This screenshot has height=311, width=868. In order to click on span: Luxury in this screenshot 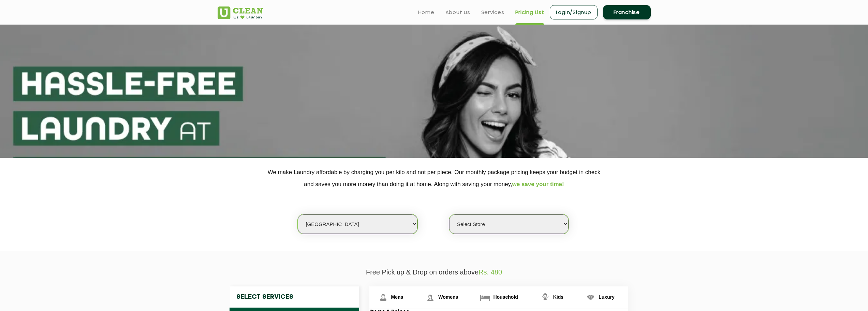, I will do `click(607, 297)`.